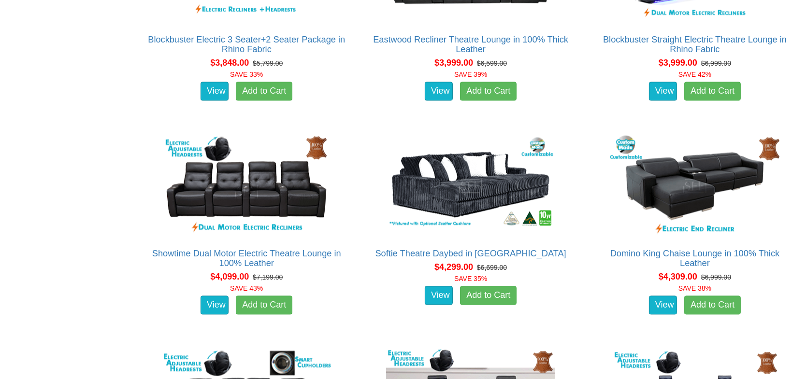 The width and height of the screenshot is (807, 379). I want to click on img: Domino King Chaise Lounge in 100% Thick Leather, so click(695, 186).